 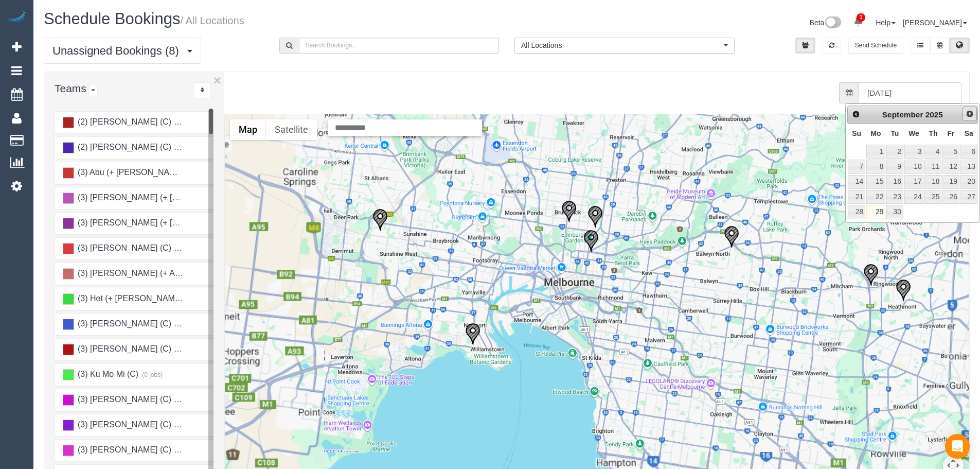 I want to click on div: 29/09/2025 07:00 - Anabel Avrahami - 476 Napier Street, Fitzroy North, VIC 3068, so click(x=591, y=241).